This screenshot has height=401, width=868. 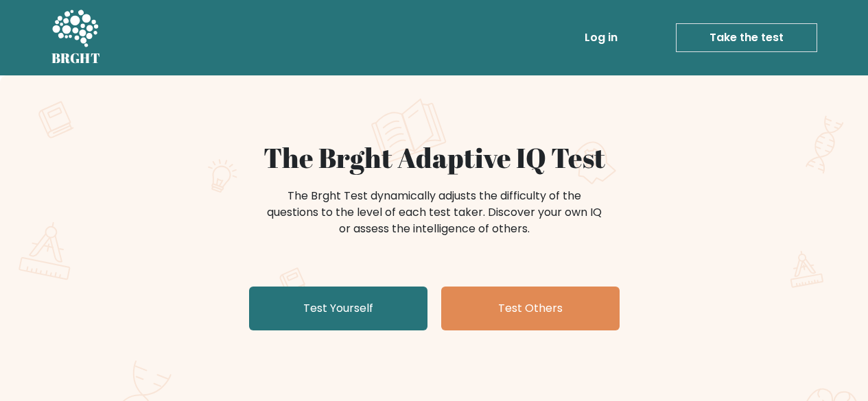 What do you see at coordinates (601, 38) in the screenshot?
I see `a: Log in` at bounding box center [601, 38].